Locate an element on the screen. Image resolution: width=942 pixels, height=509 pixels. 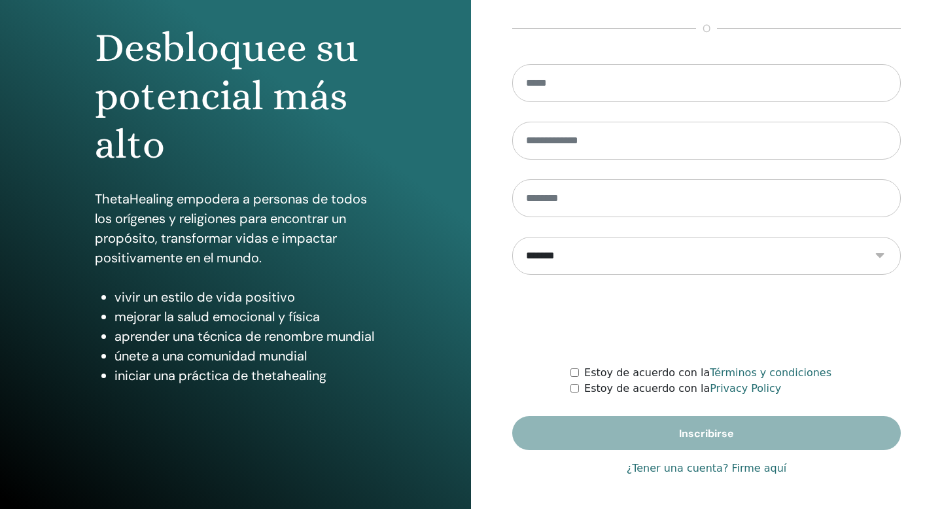
span: o is located at coordinates (706, 29).